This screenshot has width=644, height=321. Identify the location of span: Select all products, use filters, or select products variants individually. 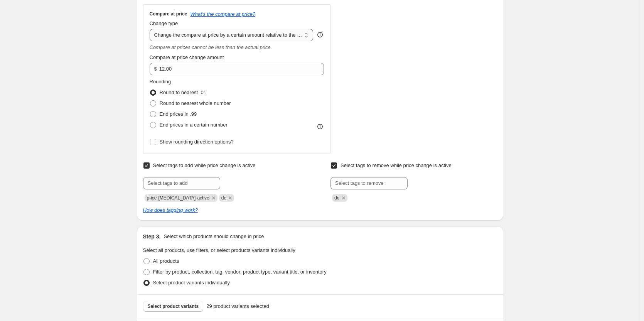
(219, 250).